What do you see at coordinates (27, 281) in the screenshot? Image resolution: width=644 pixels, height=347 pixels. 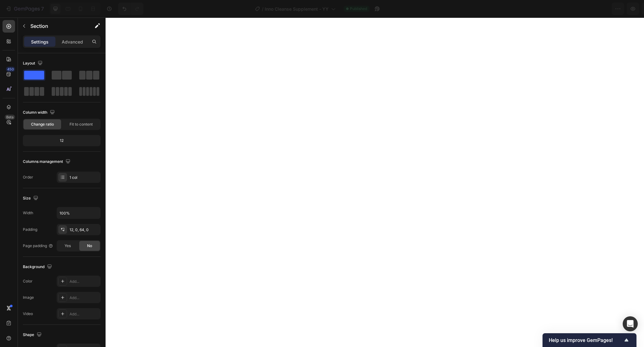 I see `div: Color` at bounding box center [27, 281].